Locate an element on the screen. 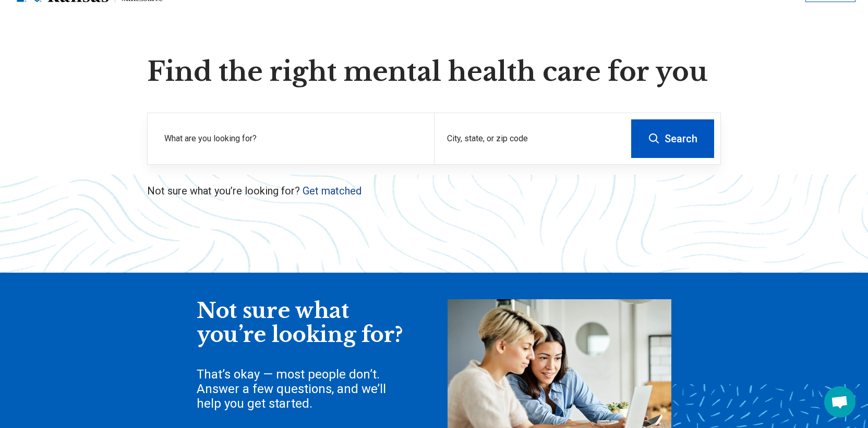 This screenshot has width=868, height=428. p: Not sure what you’re looking for? is located at coordinates (434, 191).